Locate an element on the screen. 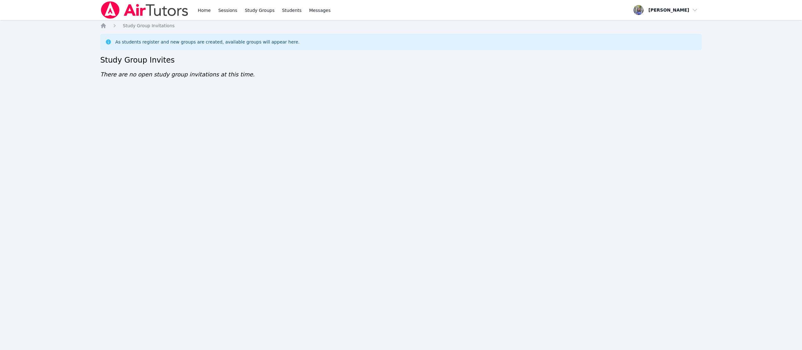 Image resolution: width=802 pixels, height=350 pixels. div: As students register and new groups are created, available groups will appear here. is located at coordinates (207, 42).